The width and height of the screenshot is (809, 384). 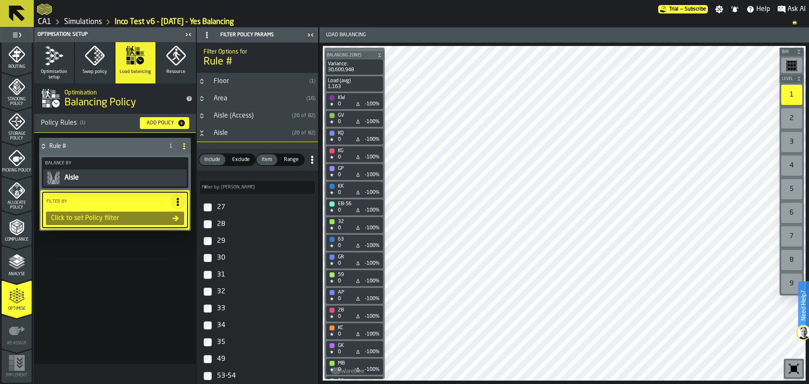 What do you see at coordinates (341, 169) in the screenshot?
I see `div: GP` at bounding box center [341, 169].